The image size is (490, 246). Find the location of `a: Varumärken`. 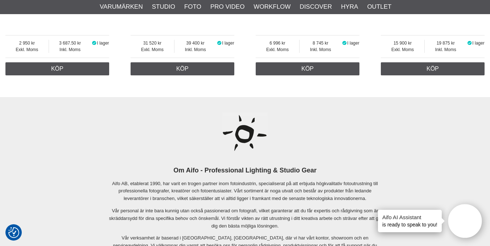

a: Varumärken is located at coordinates (121, 7).